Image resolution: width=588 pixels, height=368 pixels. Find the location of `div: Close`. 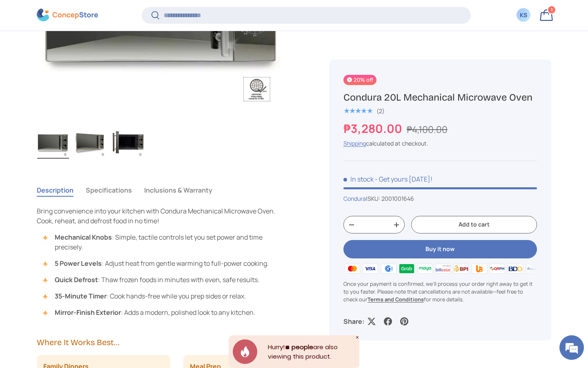

div: Close is located at coordinates (357, 337).